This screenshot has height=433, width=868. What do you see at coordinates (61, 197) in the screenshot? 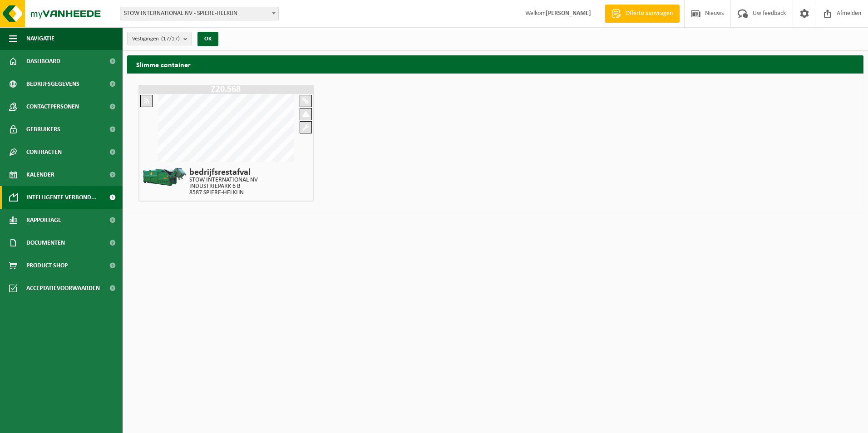
I see `span: Intelligente verbond...` at bounding box center [61, 197].